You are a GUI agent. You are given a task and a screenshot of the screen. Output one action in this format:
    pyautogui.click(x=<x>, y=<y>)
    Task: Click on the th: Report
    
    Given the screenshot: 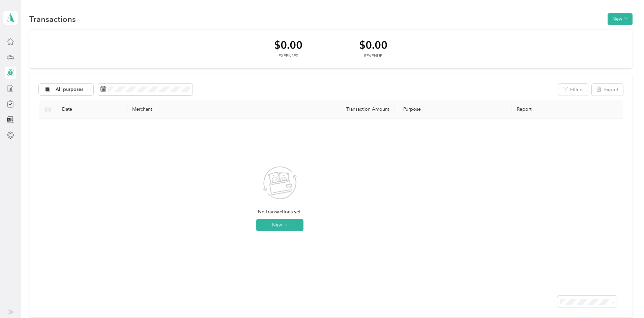 What is the action you would take?
    pyautogui.click(x=567, y=110)
    